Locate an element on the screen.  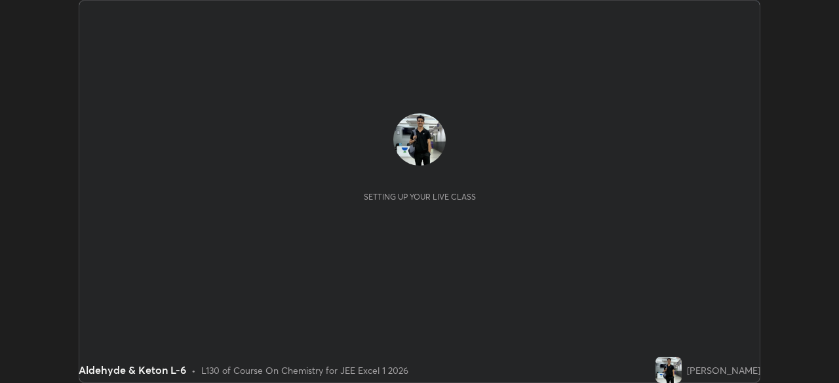
div: Aldehyde & Keton L-6 is located at coordinates (132, 370).